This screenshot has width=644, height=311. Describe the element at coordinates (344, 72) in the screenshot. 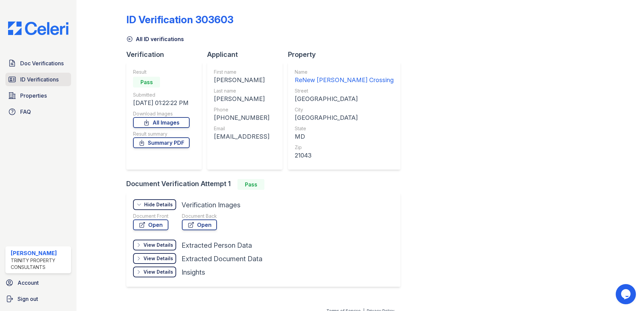

I see `div: Name` at that location.